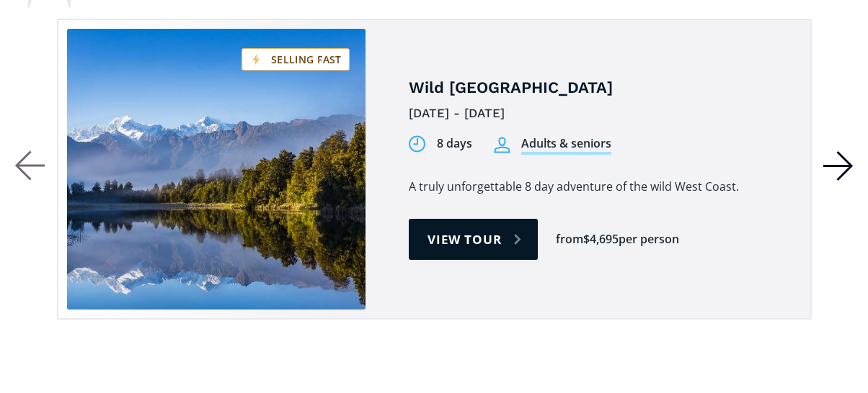 The width and height of the screenshot is (868, 393). I want to click on div: from, so click(569, 239).